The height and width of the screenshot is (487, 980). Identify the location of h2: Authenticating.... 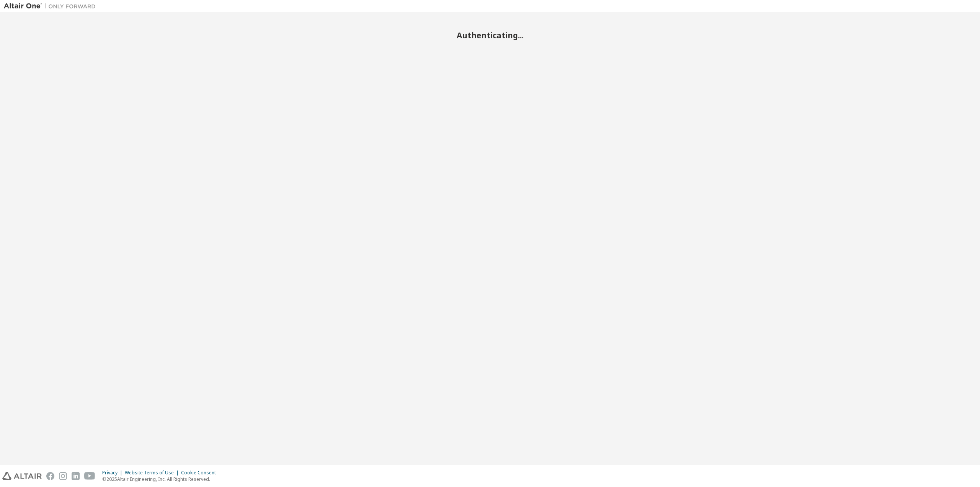
(490, 35).